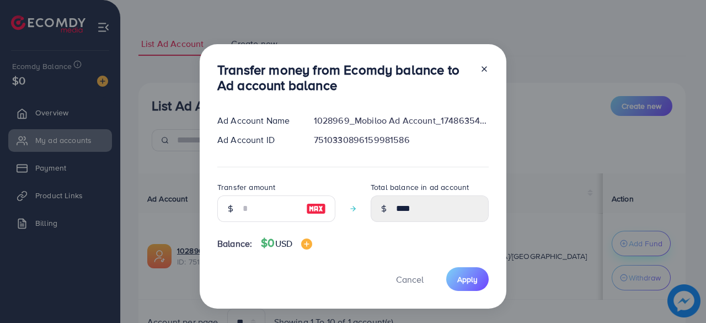 This screenshot has height=323, width=706. What do you see at coordinates (284, 243) in the screenshot?
I see `span: USD` at bounding box center [284, 243].